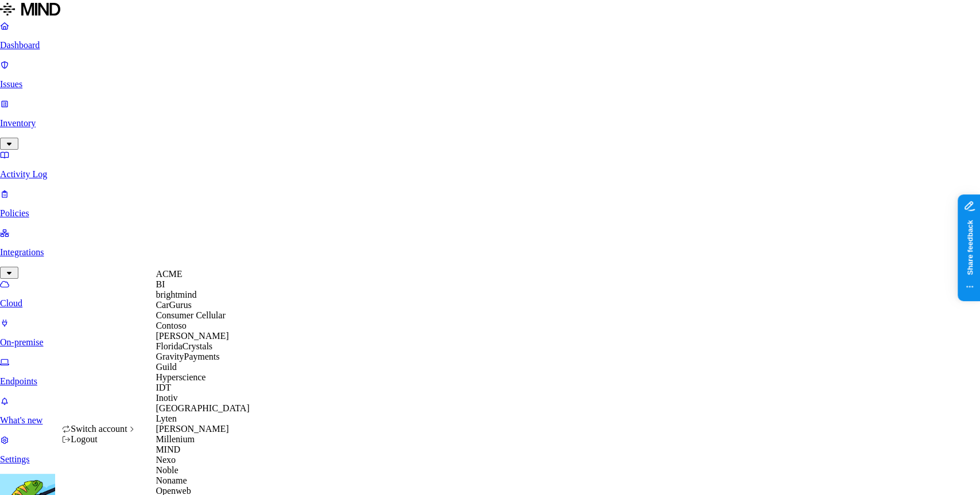  What do you see at coordinates (173, 305) in the screenshot?
I see `span: CarGurus` at bounding box center [173, 305].